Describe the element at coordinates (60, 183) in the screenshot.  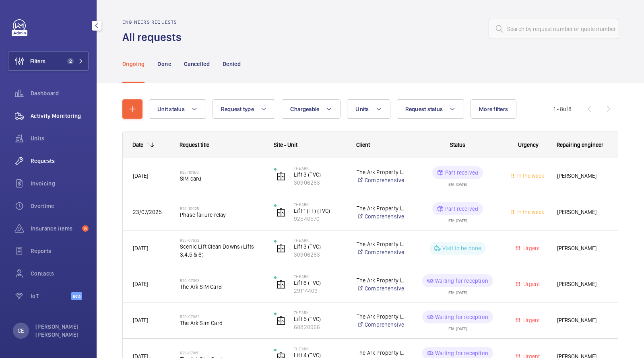
I see `span: Invoicing` at that location.